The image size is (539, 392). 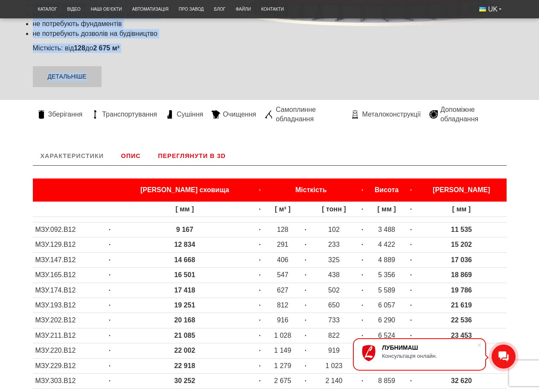 What do you see at coordinates (69, 335) in the screenshot?
I see `td: МЗУ.211.В12` at bounding box center [69, 335].